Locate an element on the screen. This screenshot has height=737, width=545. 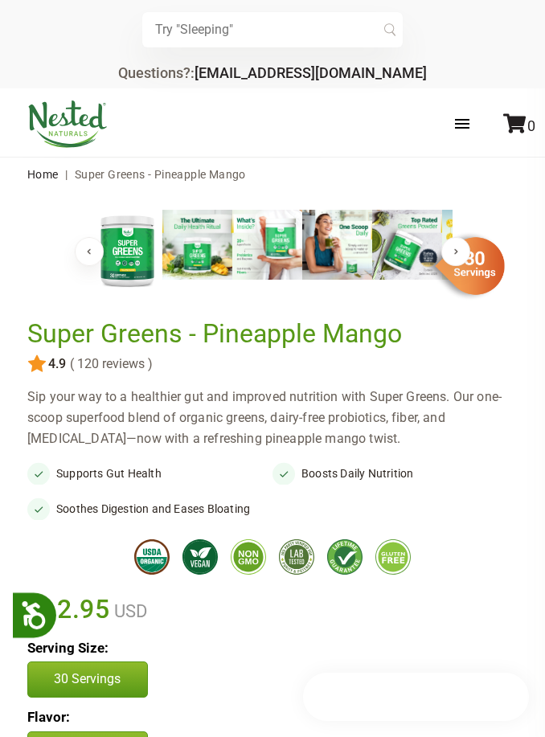
img: star.svg is located at coordinates (37, 364).